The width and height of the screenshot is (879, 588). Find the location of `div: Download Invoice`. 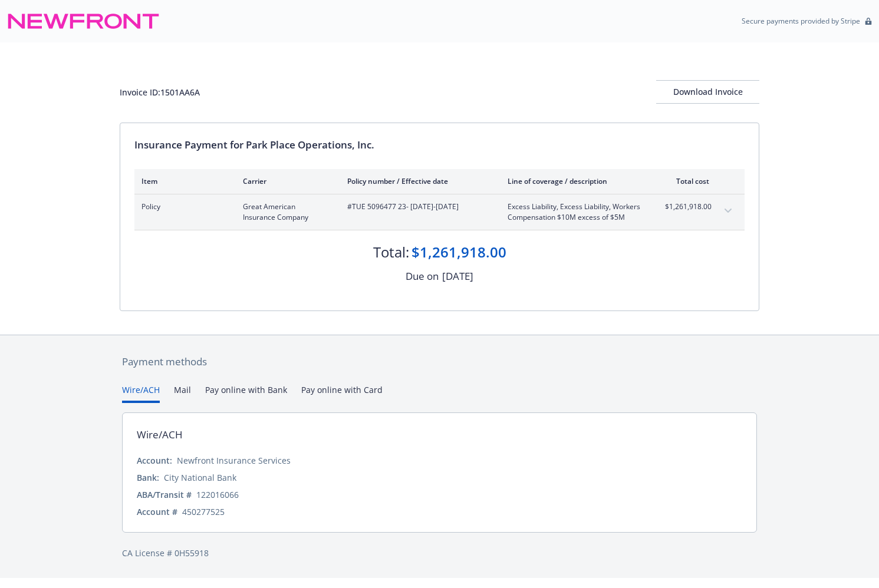

div: Download Invoice is located at coordinates (707, 92).